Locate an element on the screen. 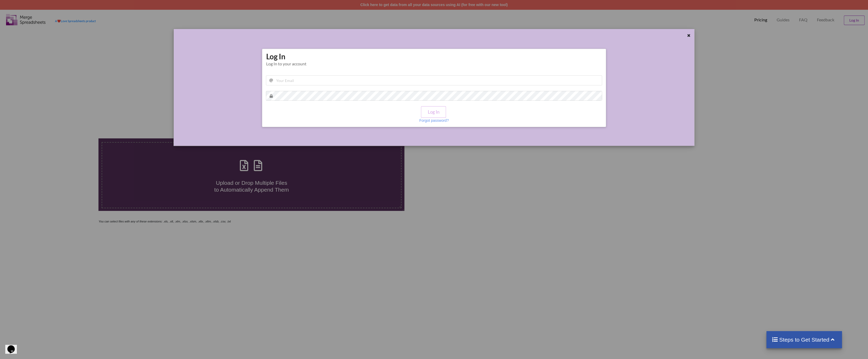 The width and height of the screenshot is (868, 359). h4: Steps to Get Started is located at coordinates (804, 340).